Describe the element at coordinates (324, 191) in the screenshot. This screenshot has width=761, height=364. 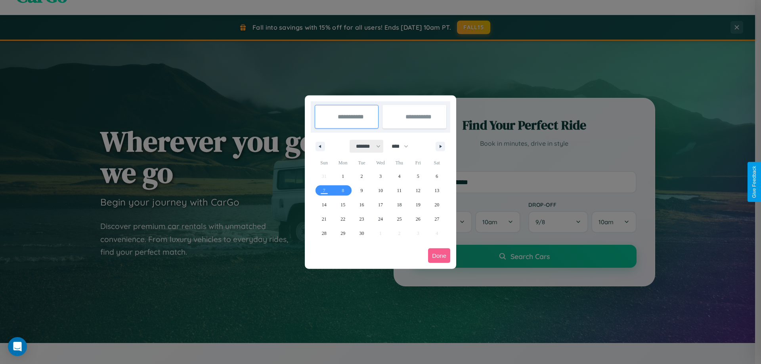
I see `button: 7` at that location.